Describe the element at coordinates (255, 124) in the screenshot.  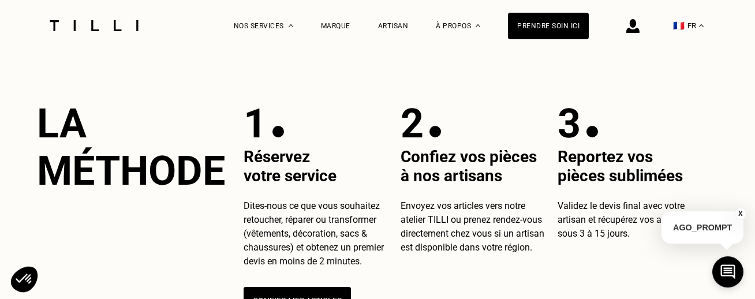
I see `p: 1` at that location.